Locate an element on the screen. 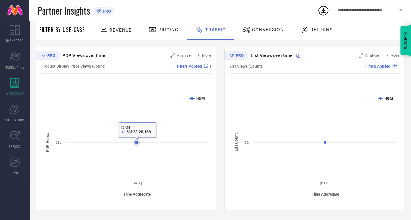 Image resolution: width=411 pixels, height=220 pixels. span: Filter By Use-Case is located at coordinates (62, 30).